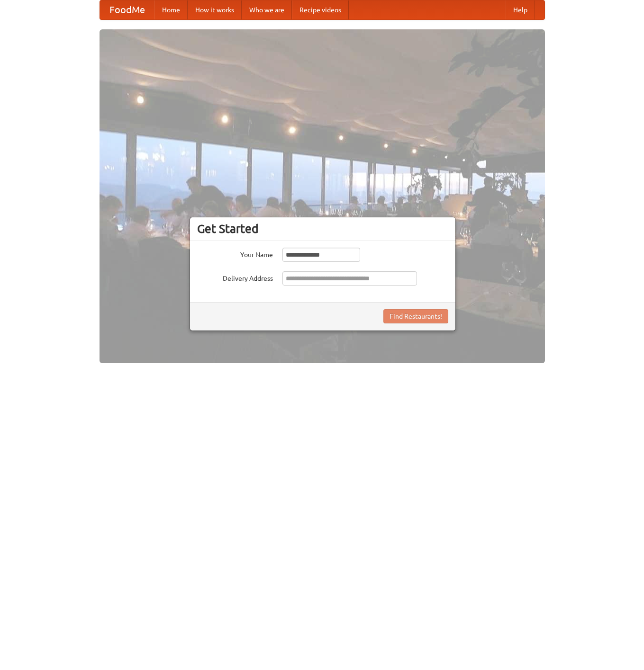 The image size is (644, 670). I want to click on h3: Get Started, so click(323, 229).